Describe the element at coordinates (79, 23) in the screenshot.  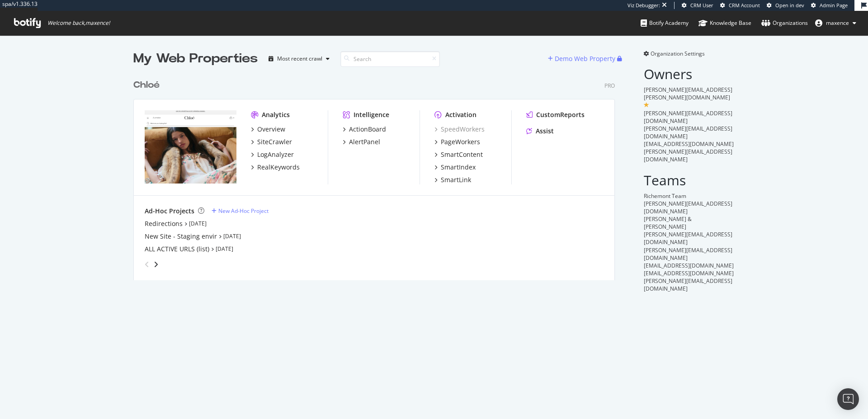
I see `span: Welcome back, maxence !` at that location.